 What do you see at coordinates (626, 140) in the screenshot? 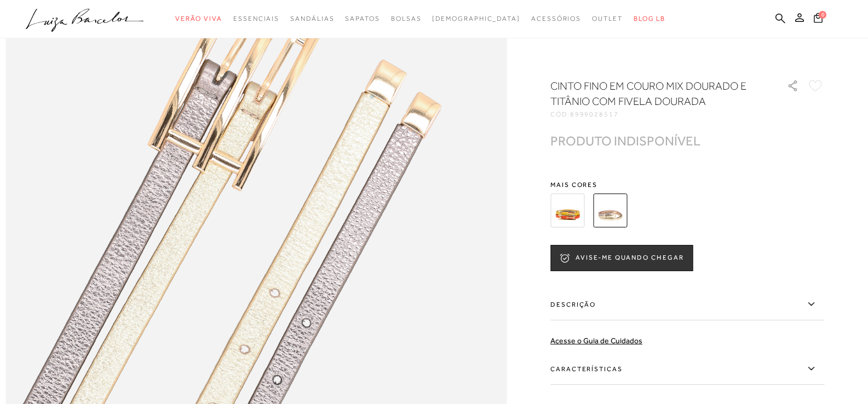
I see `div: PRODUTO INDISPONÍVEL` at bounding box center [626, 140].